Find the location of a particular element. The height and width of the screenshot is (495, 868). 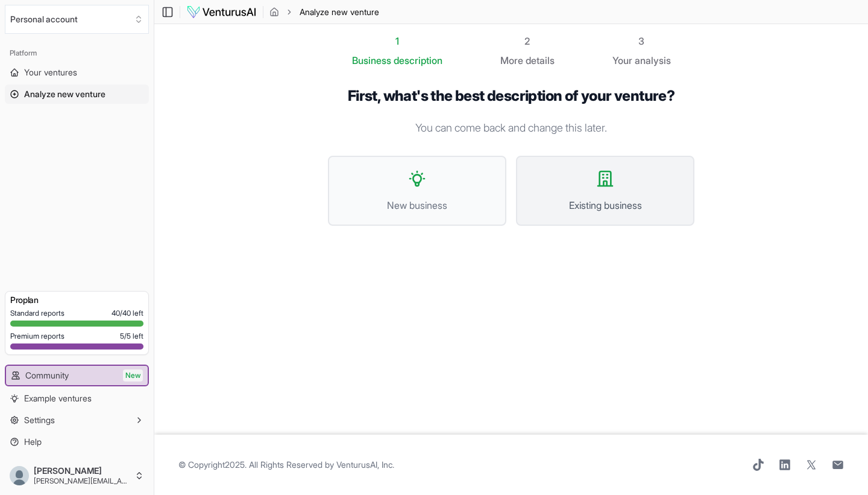

a: Your ventures is located at coordinates (77, 73).